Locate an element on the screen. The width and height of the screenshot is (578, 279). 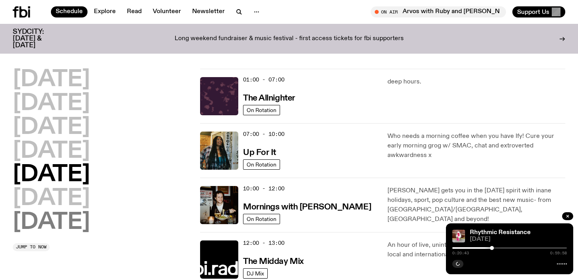
span: 01:00 - 07:00 is located at coordinates (264, 80).